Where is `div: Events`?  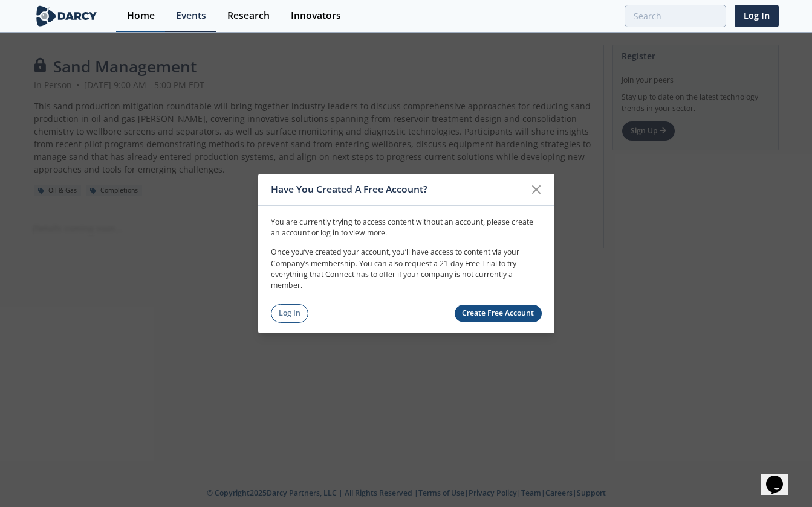 div: Events is located at coordinates (191, 16).